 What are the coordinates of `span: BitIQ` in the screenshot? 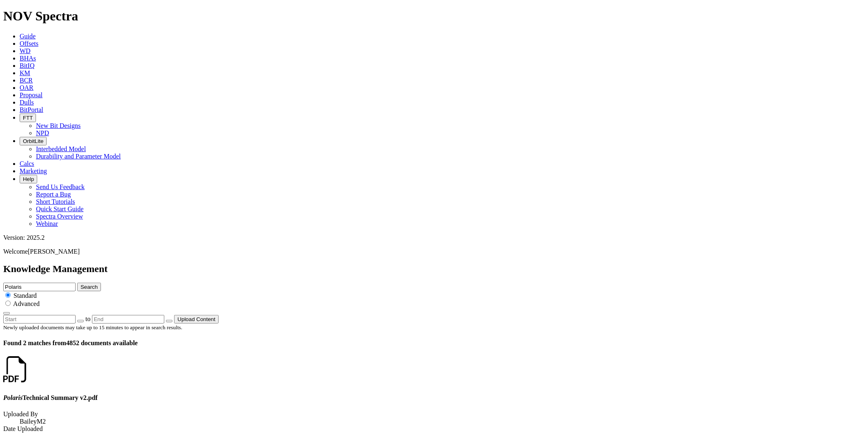 It's located at (27, 65).